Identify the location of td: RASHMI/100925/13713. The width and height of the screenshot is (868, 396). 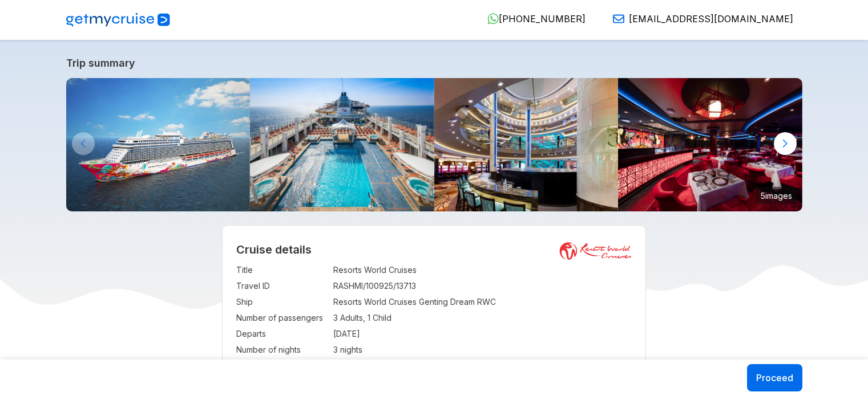
(482, 286).